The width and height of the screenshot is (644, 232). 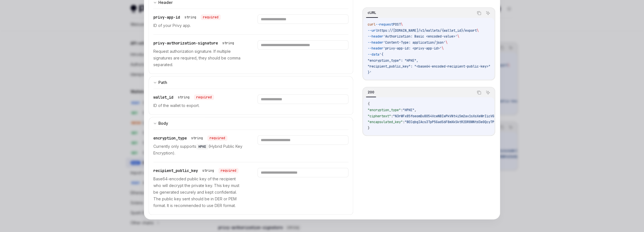 What do you see at coordinates (397, 24) in the screenshot?
I see `span: POST` at bounding box center [397, 24].